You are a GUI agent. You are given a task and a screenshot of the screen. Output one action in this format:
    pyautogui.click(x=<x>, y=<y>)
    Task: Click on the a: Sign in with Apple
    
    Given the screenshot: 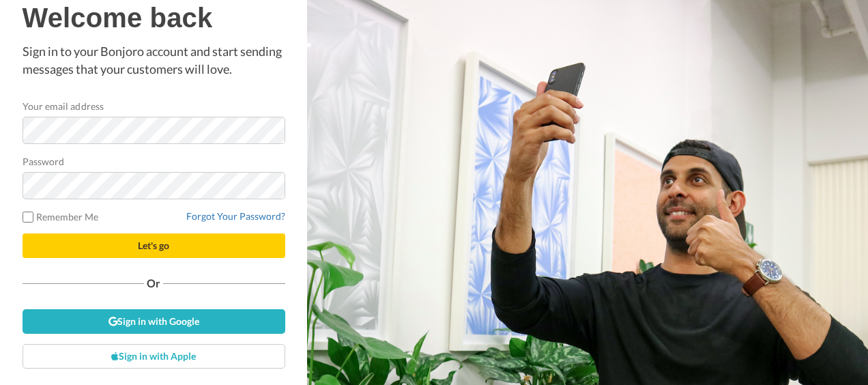 What is the action you would take?
    pyautogui.click(x=154, y=356)
    